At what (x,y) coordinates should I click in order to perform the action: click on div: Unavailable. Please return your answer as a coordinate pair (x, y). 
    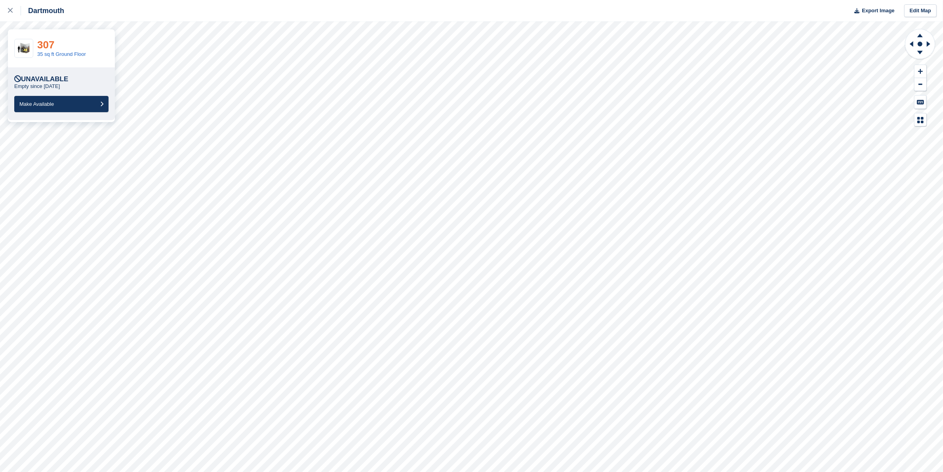
    Looking at the image, I should click on (41, 79).